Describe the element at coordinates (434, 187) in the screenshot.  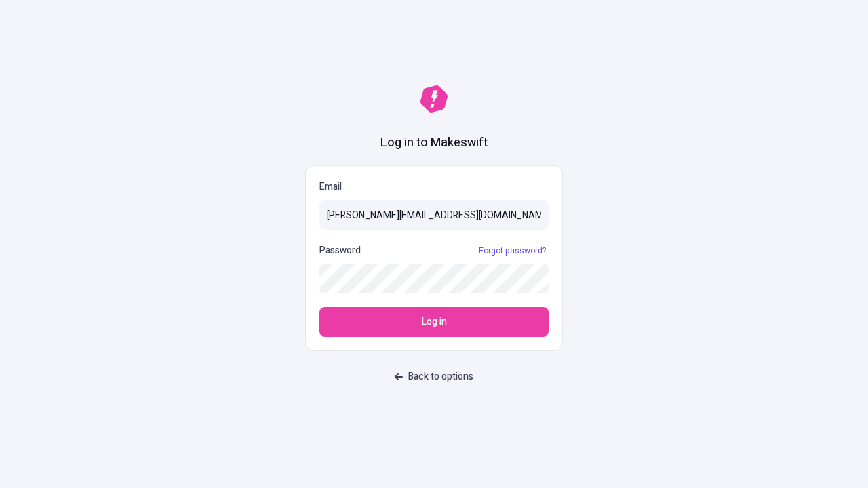
I see `p: Email` at that location.